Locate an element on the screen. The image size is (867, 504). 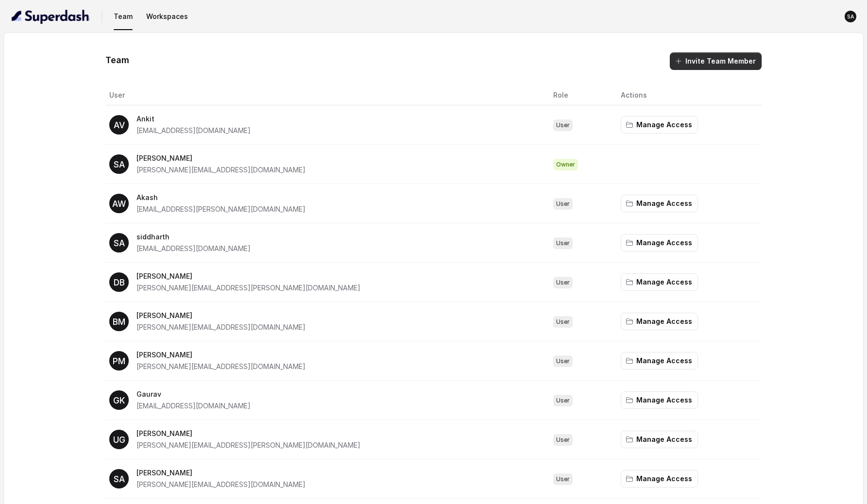
p: Akash is located at coordinates (221, 198).